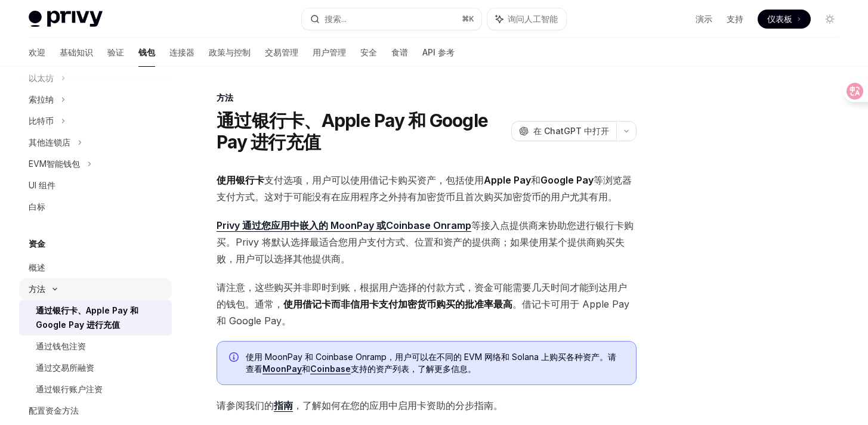 This screenshot has width=868, height=425. Describe the element at coordinates (95, 317) in the screenshot. I see `a: 通过银行卡、Apple Pay 和 Google Pay 进行充值` at that location.